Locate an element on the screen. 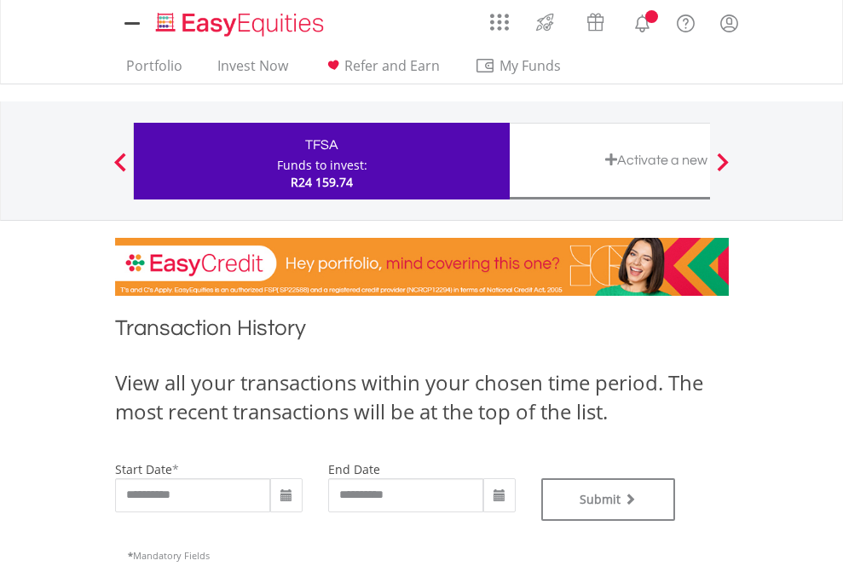 The width and height of the screenshot is (843, 572). span: Refer and Earn is located at coordinates (392, 66).